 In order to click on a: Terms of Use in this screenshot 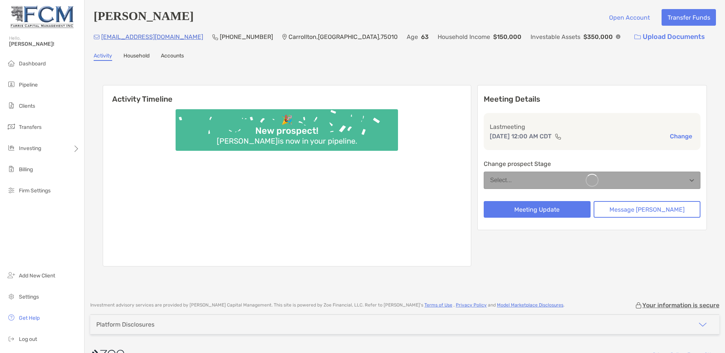, I will do `click(439, 305)`.